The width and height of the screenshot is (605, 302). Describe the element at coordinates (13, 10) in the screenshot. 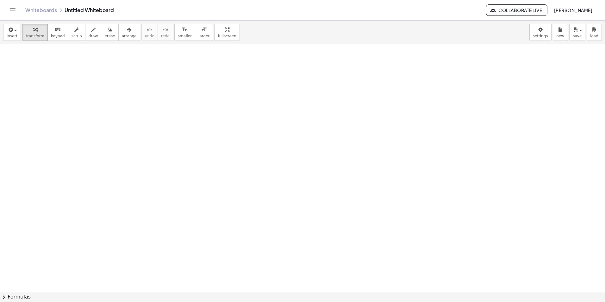

I see `button: Toggle navigation` at that location.